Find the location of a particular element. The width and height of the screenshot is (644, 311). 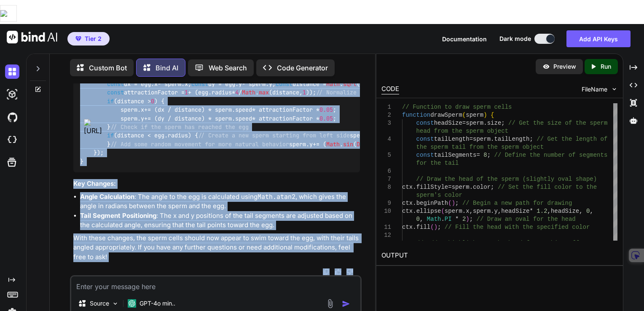

span: headSize is located at coordinates (565, 211).